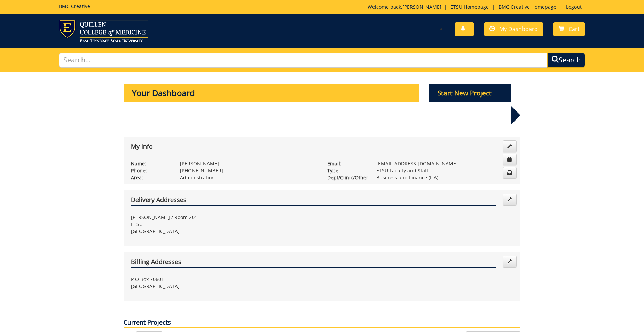 The height and width of the screenshot is (333, 644). What do you see at coordinates (574, 6) in the screenshot?
I see `a: Logout` at bounding box center [574, 6].